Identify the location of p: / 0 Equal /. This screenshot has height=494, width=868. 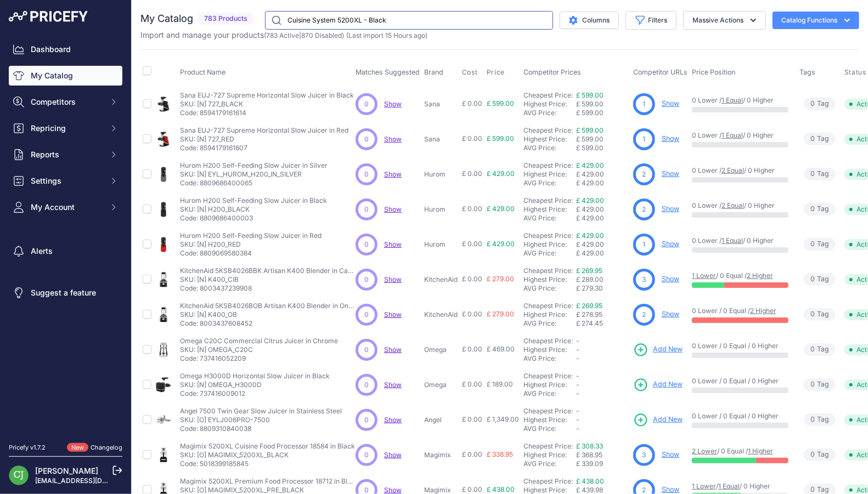
(740, 276).